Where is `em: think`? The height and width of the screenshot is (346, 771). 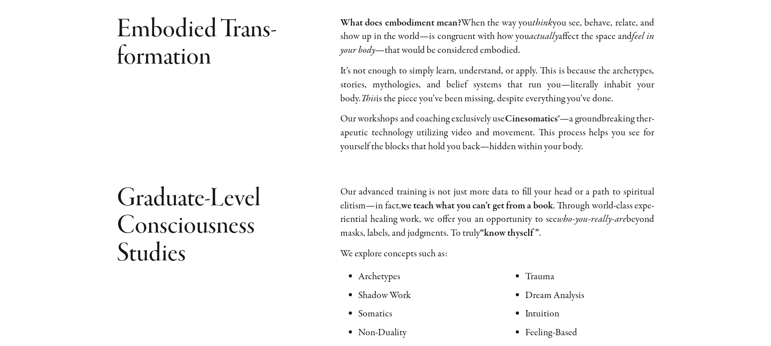 em: think is located at coordinates (542, 23).